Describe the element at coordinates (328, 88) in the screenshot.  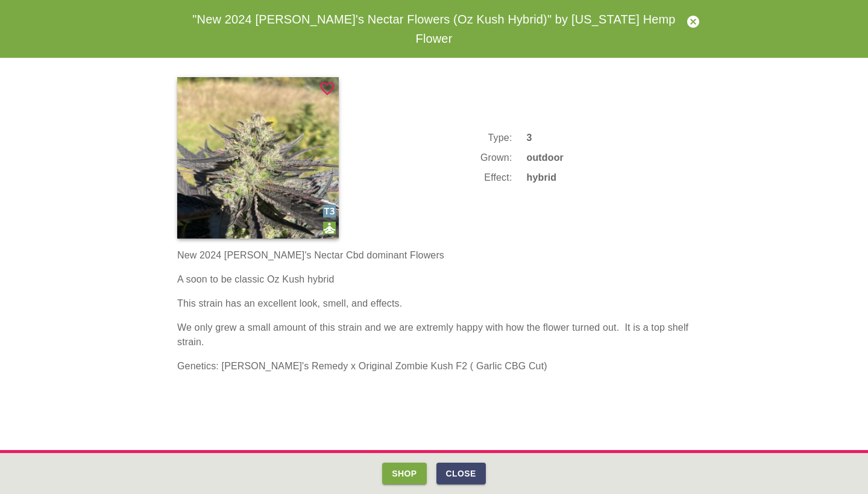
I see `svg: Login to Add Favorite` at that location.